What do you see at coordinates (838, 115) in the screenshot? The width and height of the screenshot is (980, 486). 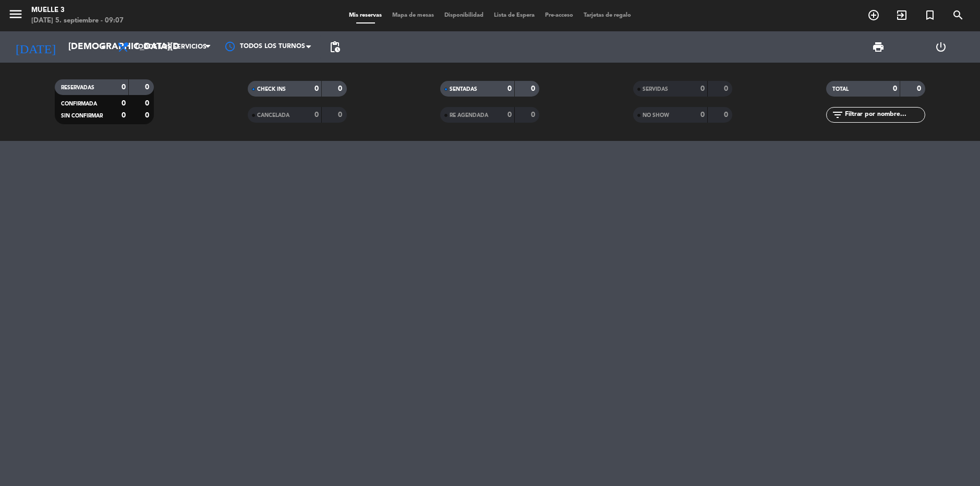 I see `i: filter_list` at bounding box center [838, 115].